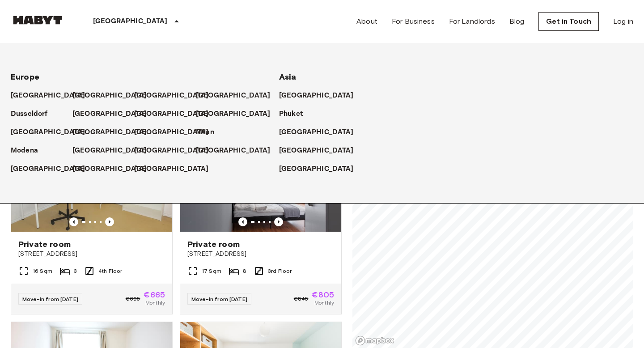 Image resolution: width=644 pixels, height=348 pixels. Describe the element at coordinates (517, 21) in the screenshot. I see `a: Blog` at that location.